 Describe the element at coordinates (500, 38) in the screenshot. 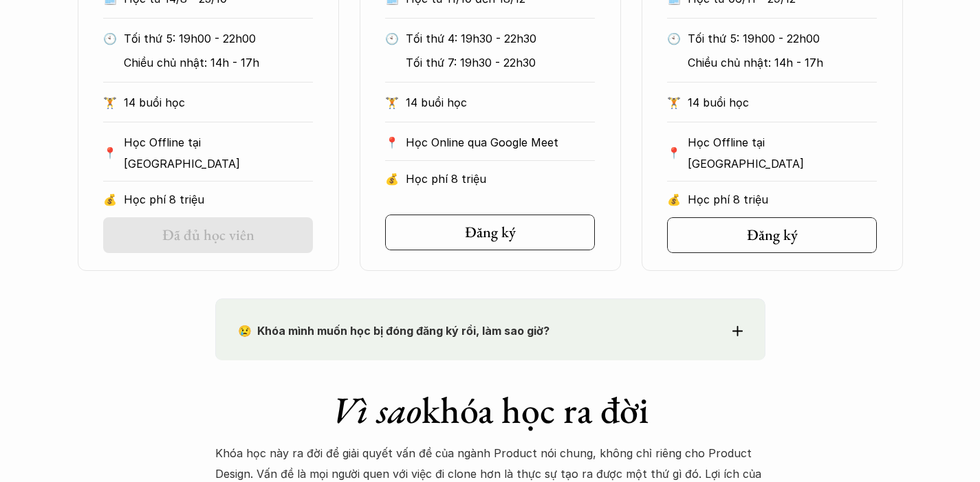

I see `p: Tối thứ 4: 19h30 - 22h30` at that location.